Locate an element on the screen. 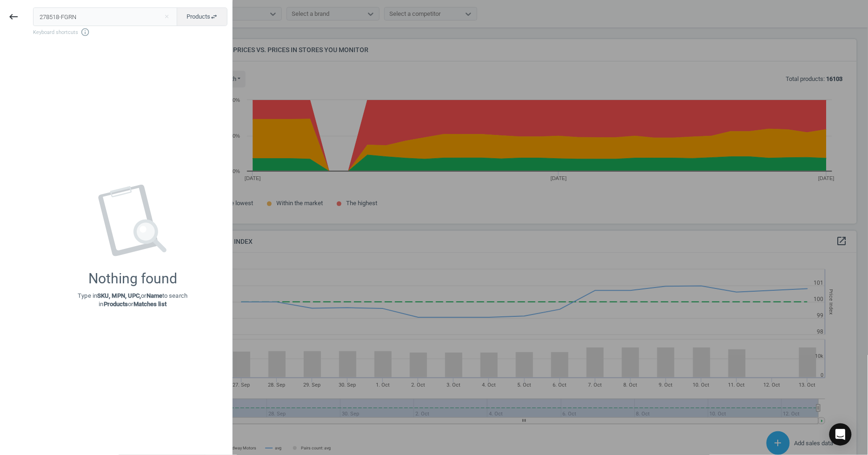  i: swap_horiz is located at coordinates (214, 17).